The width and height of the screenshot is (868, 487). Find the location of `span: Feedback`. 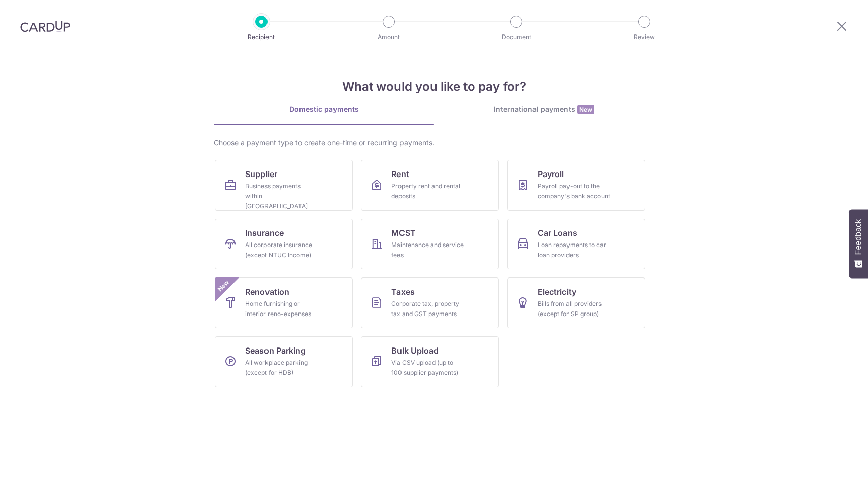

span: Feedback is located at coordinates (858, 237).